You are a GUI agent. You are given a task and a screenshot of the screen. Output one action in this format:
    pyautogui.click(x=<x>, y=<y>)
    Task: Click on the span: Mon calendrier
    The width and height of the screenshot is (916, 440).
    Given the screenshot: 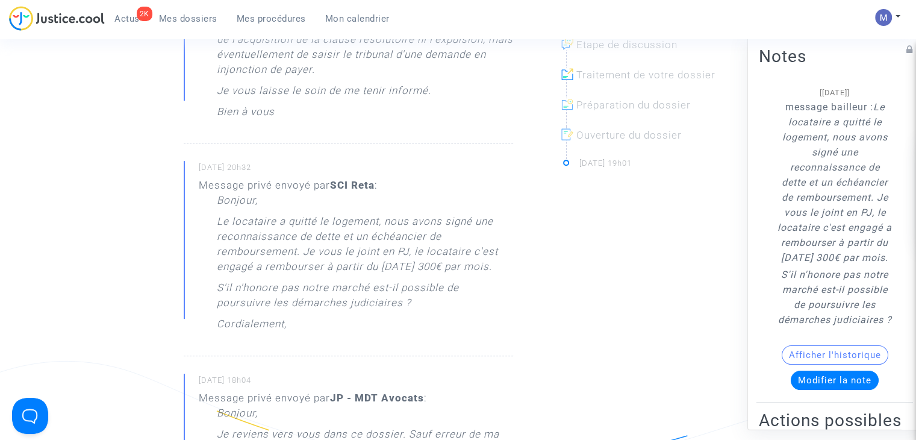 What is the action you would take?
    pyautogui.click(x=357, y=19)
    